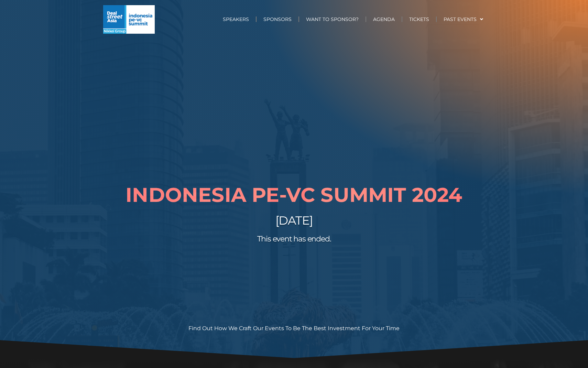 The image size is (588, 368). What do you see at coordinates (463, 19) in the screenshot?
I see `a: PAST EVENTS` at bounding box center [463, 19].